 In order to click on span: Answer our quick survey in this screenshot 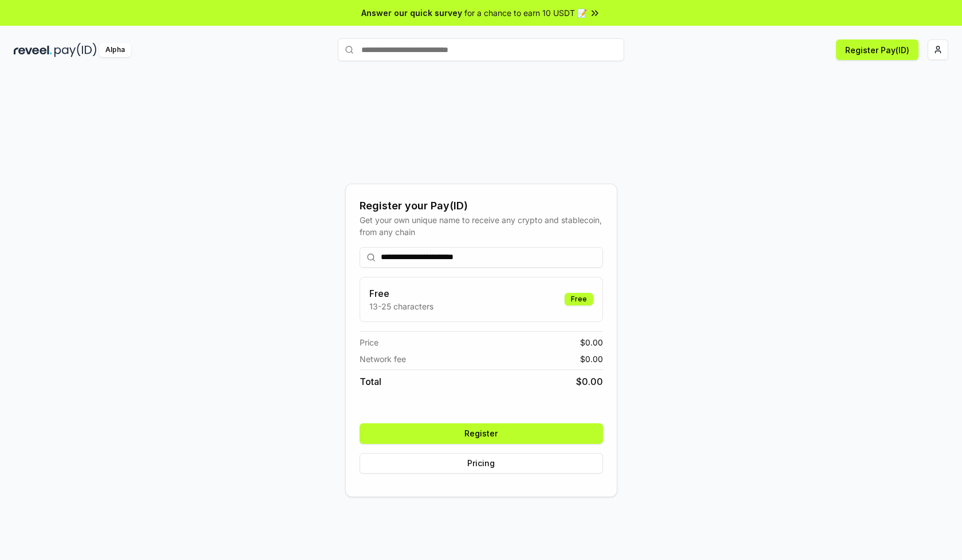, I will do `click(412, 13)`.